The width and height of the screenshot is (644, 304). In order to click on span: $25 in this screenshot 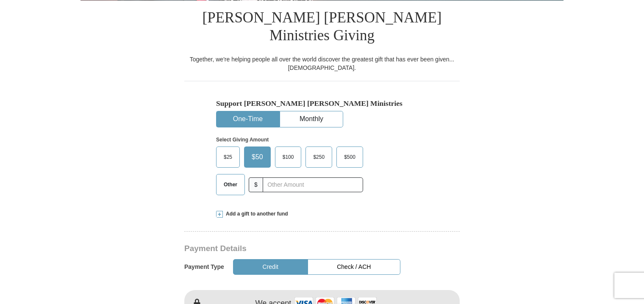, I will do `click(228, 157)`.